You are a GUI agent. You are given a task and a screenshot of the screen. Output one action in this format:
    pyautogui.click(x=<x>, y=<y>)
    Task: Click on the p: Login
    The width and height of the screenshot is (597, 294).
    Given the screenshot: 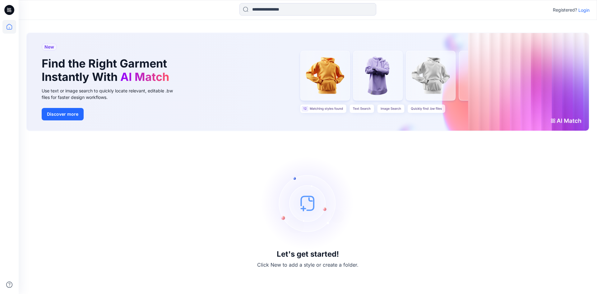 What is the action you would take?
    pyautogui.click(x=584, y=10)
    